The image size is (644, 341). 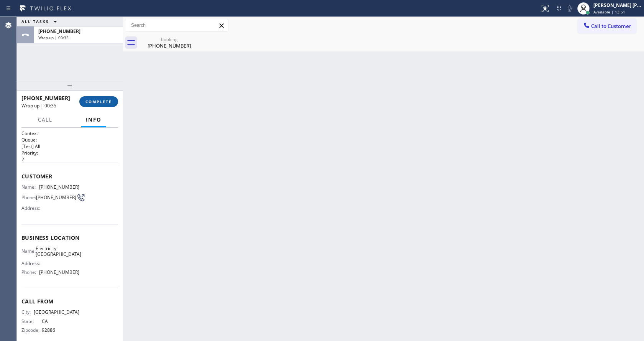 What do you see at coordinates (70, 237) in the screenshot?
I see `span: Business location` at bounding box center [70, 237].